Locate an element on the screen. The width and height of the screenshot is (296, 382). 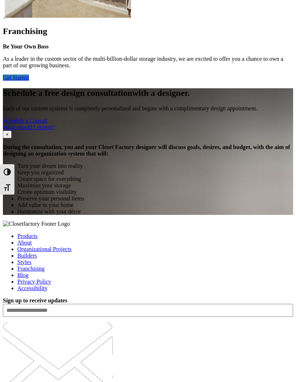
li: Turn your dream into reality is located at coordinates (155, 166).